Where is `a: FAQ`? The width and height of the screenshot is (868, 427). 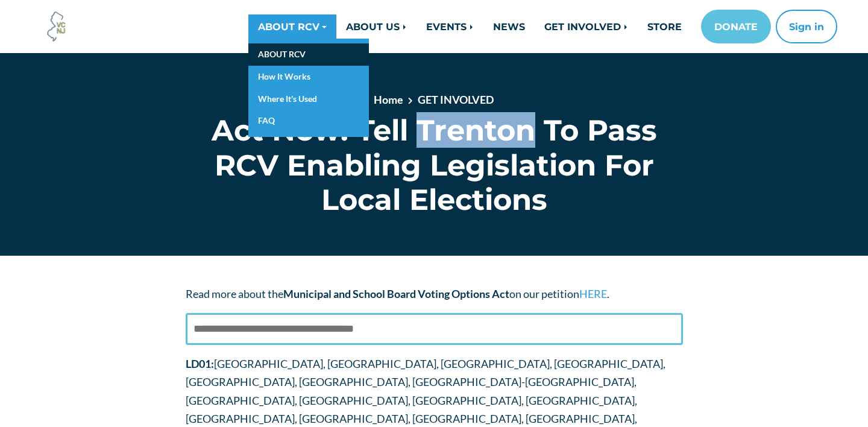 a: FAQ is located at coordinates (309, 120).